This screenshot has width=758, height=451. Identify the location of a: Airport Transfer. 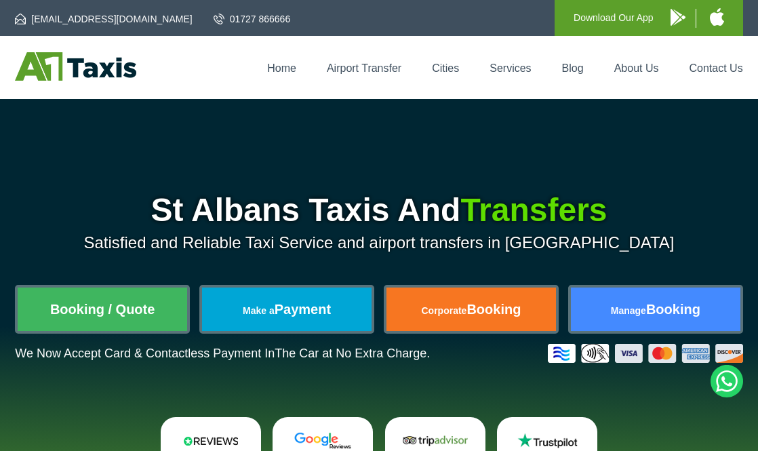
(364, 68).